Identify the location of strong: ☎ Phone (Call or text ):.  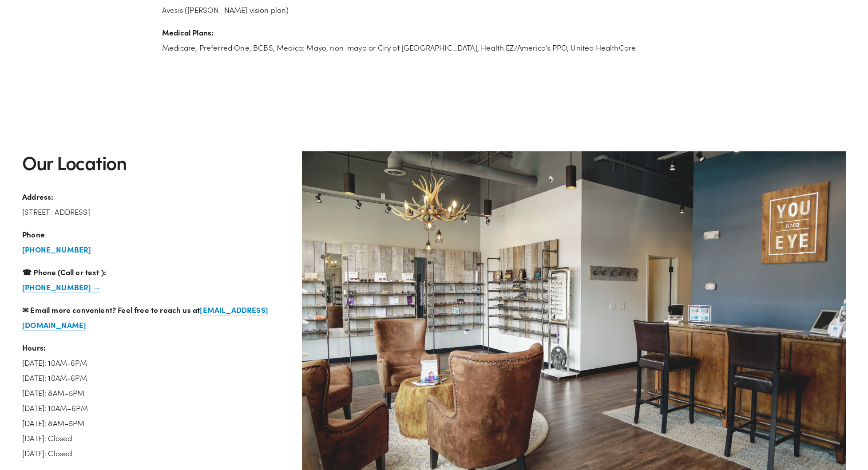
(64, 271).